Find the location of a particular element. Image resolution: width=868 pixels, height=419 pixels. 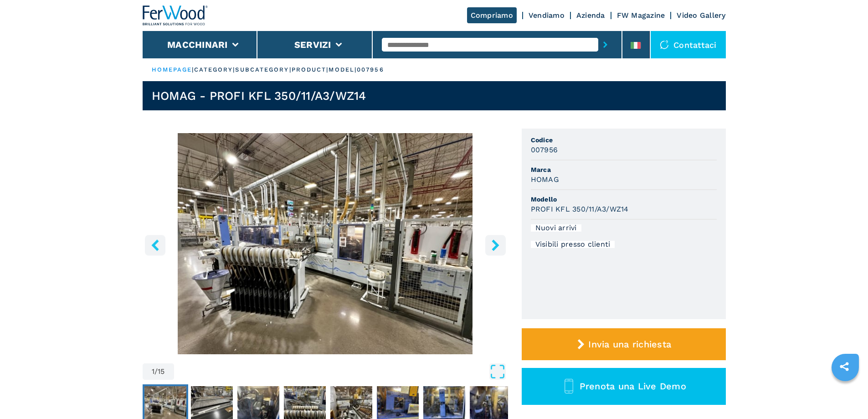

p: 007956 is located at coordinates (370, 69).